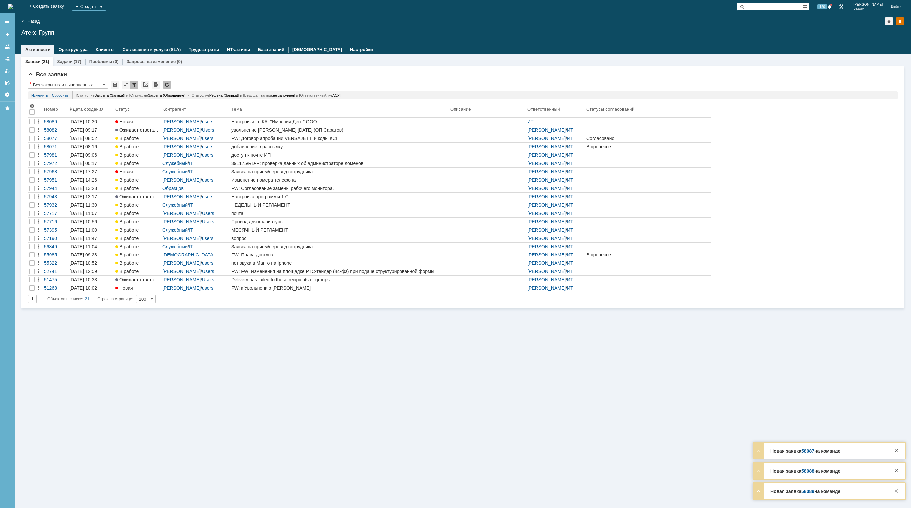  I want to click on a: Новая, so click(138, 288).